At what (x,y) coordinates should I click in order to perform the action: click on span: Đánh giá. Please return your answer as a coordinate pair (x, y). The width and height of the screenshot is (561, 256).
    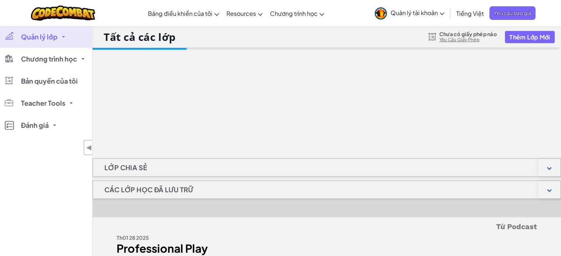
    Looking at the image, I should click on (35, 125).